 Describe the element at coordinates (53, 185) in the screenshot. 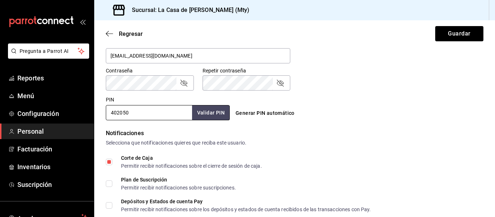

I see `span: Suscripción` at that location.